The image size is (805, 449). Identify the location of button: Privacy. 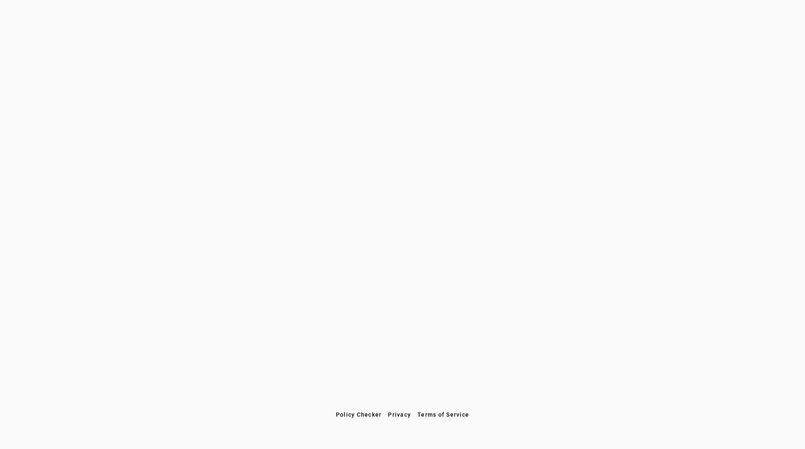
(399, 415).